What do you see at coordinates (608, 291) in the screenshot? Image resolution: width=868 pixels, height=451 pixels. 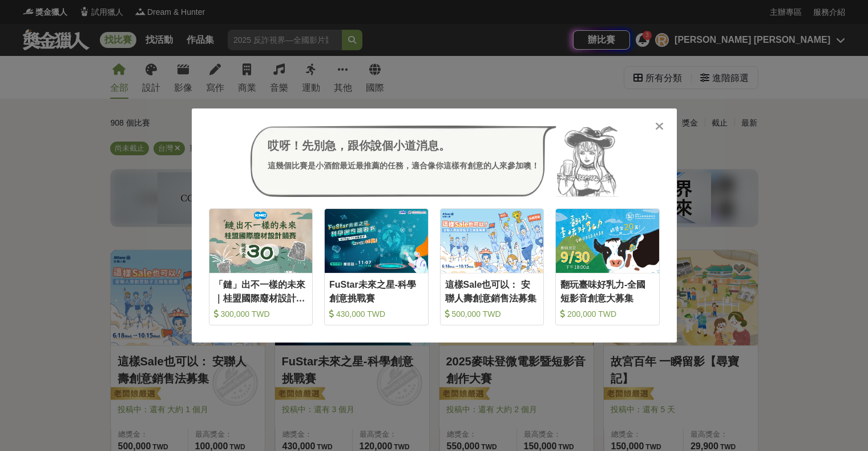 I see `div: 翻玩臺味好乳力-全國短影音創意大募集` at bounding box center [608, 291].